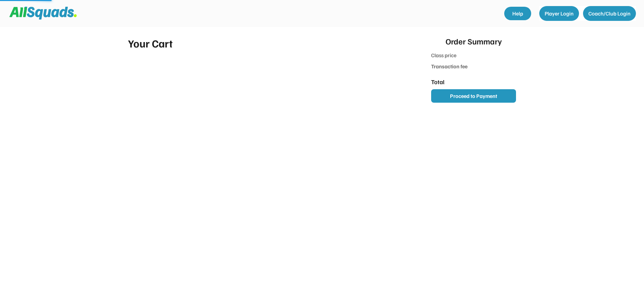 The image size is (644, 304). I want to click on img: Squad%20Logo.svg, so click(43, 13).